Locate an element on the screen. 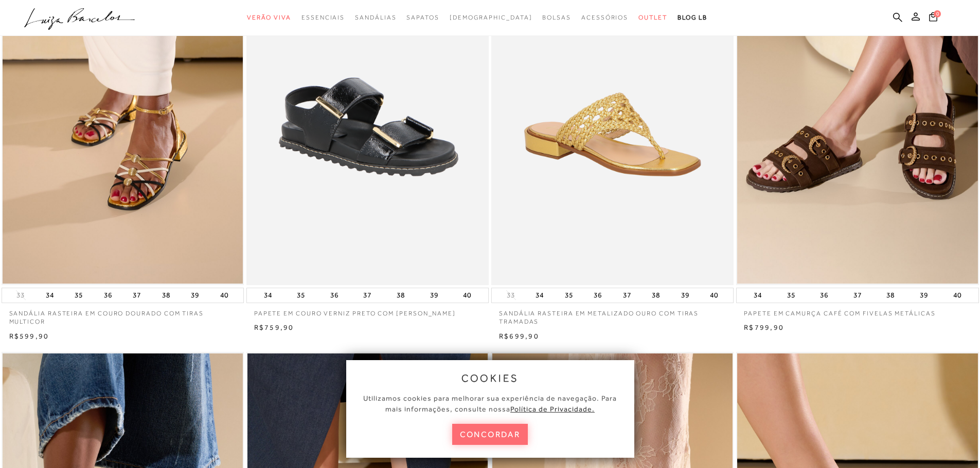 The width and height of the screenshot is (980, 468). p: PAPETE EM CAMURÇA CAFÉ COM FIVELAS METÁLICAS is located at coordinates (857, 310).